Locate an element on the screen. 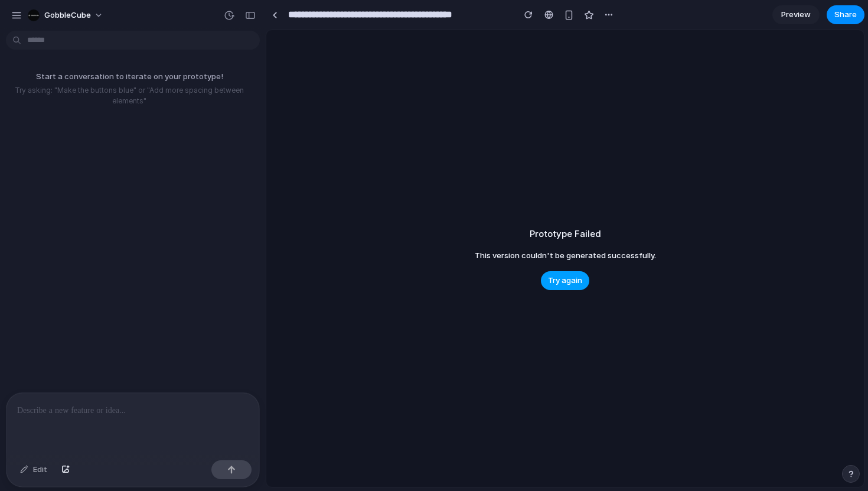 The width and height of the screenshot is (868, 491). button: Share is located at coordinates (846, 15).